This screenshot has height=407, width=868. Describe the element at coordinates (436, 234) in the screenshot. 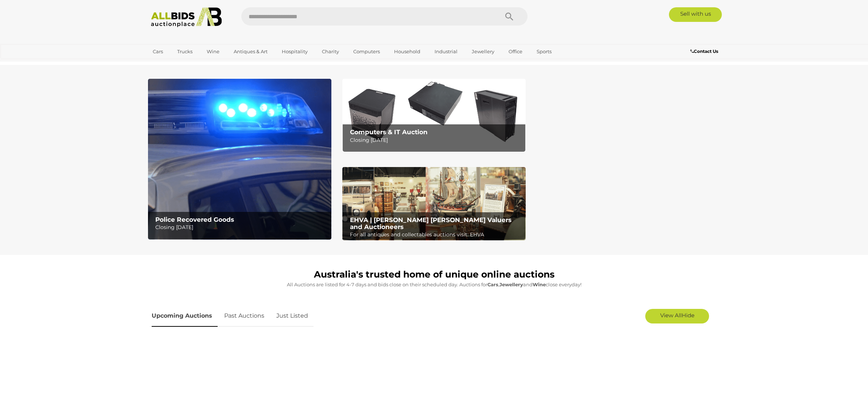

I see `p: For all antiques and collectables auctions visit: EHVA` at that location.